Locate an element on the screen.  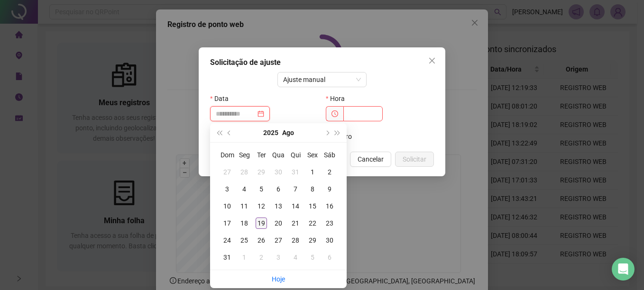
div: Open Intercom Messenger is located at coordinates (624, 269).